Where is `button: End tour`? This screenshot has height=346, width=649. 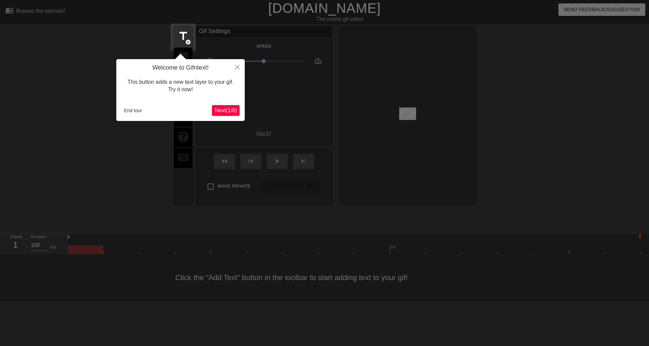
button: End tour is located at coordinates (133, 111).